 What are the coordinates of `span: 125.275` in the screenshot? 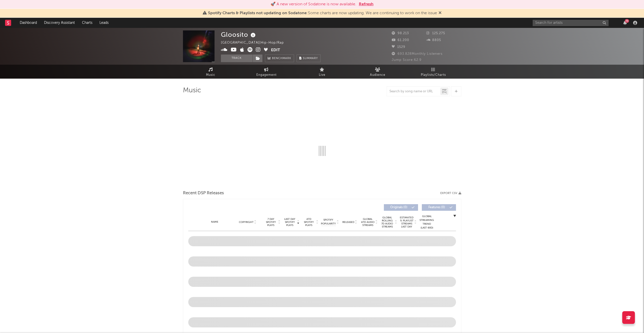 It's located at (436, 33).